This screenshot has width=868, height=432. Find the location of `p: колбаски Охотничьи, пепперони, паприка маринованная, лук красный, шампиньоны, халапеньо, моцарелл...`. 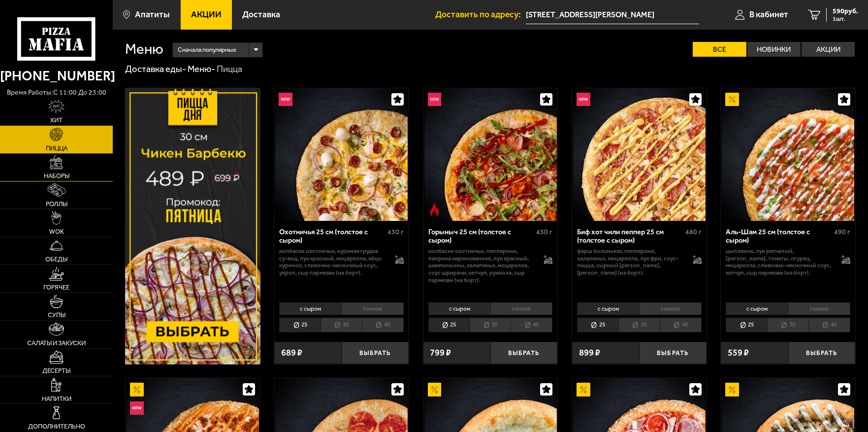

p: колбаски Охотничьи, пепперони, паприка маринованная, лук красный, шампиньоны, халапеньо, моцарелл... is located at coordinates (482, 265).